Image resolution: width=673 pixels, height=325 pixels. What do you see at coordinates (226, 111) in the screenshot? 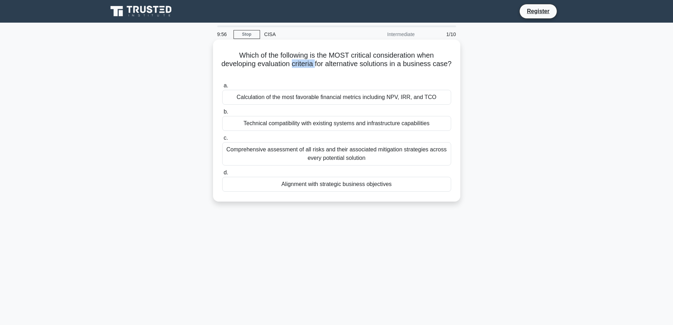
I see `span: b.` at bounding box center [226, 111].